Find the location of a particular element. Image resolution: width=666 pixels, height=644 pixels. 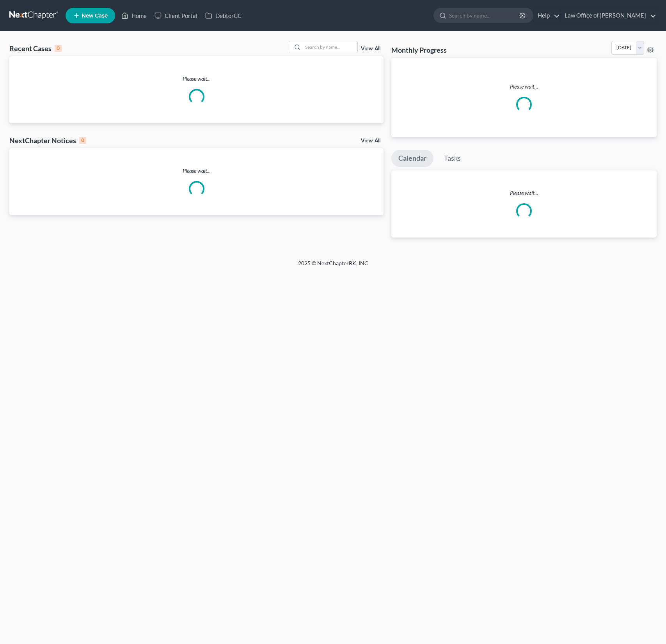

div: NextChapter Notices is located at coordinates (47, 140).